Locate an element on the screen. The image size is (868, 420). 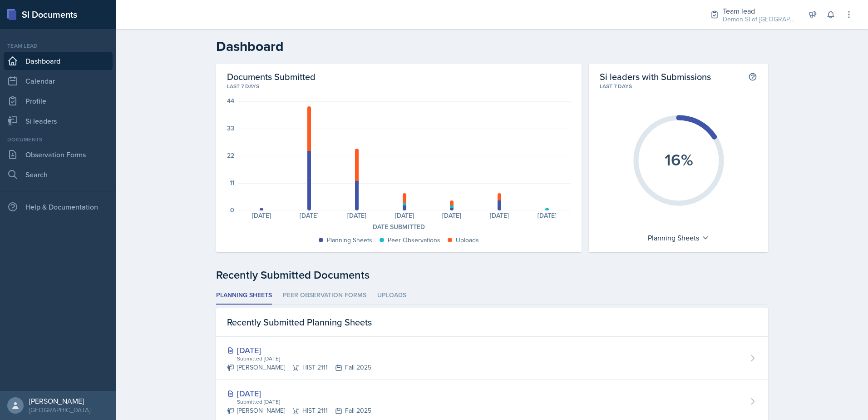
div: Recently Submitted Documents is located at coordinates (492, 275).